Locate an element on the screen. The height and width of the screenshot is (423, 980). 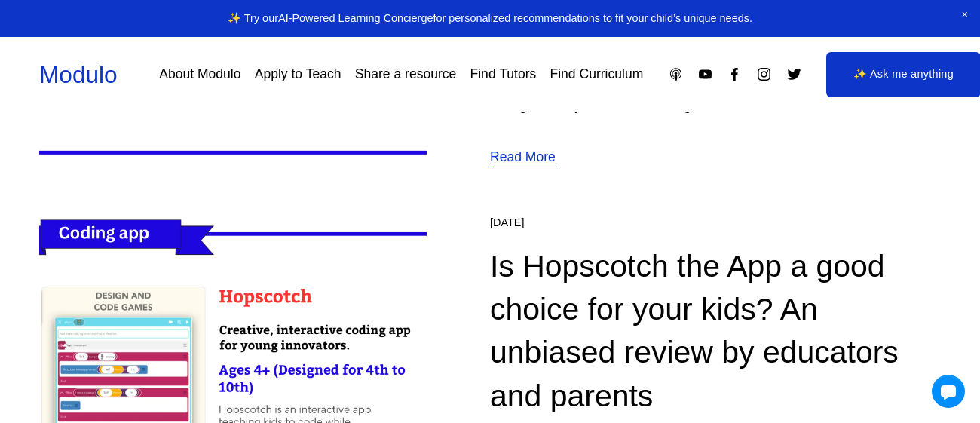
a: About Modulo is located at coordinates (200, 74).